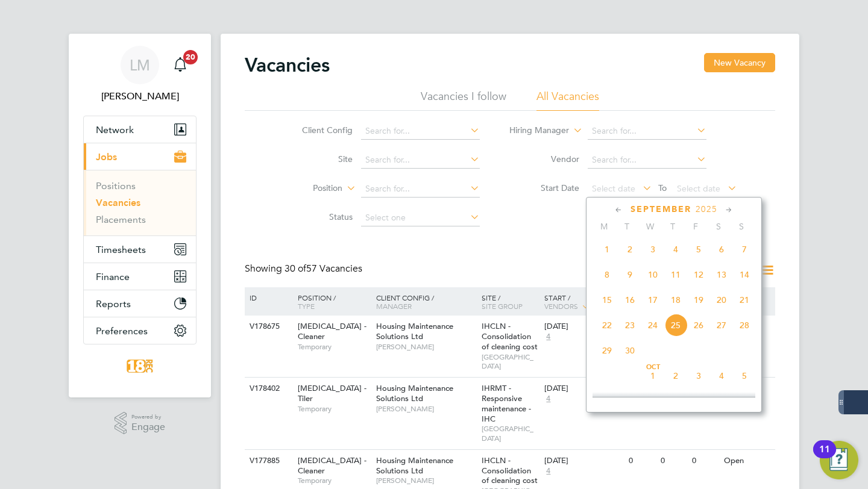 Image resolution: width=868 pixels, height=489 pixels. What do you see at coordinates (267, 326) in the screenshot?
I see `div: V178675` at bounding box center [267, 326].